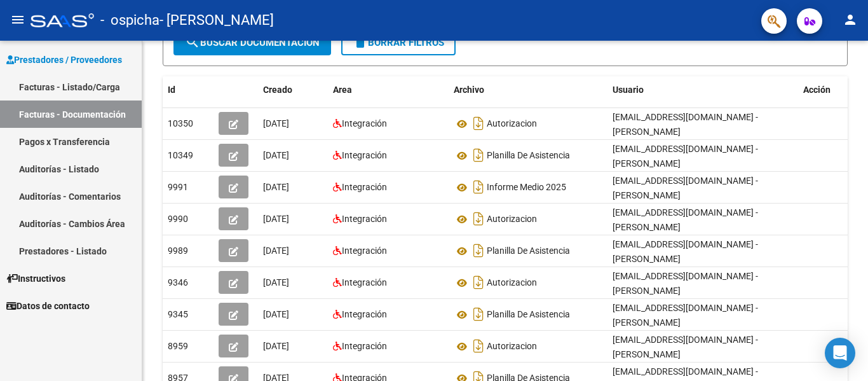 The height and width of the screenshot is (381, 868). Describe the element at coordinates (193, 42) in the screenshot. I see `mat-icon: search` at that location.